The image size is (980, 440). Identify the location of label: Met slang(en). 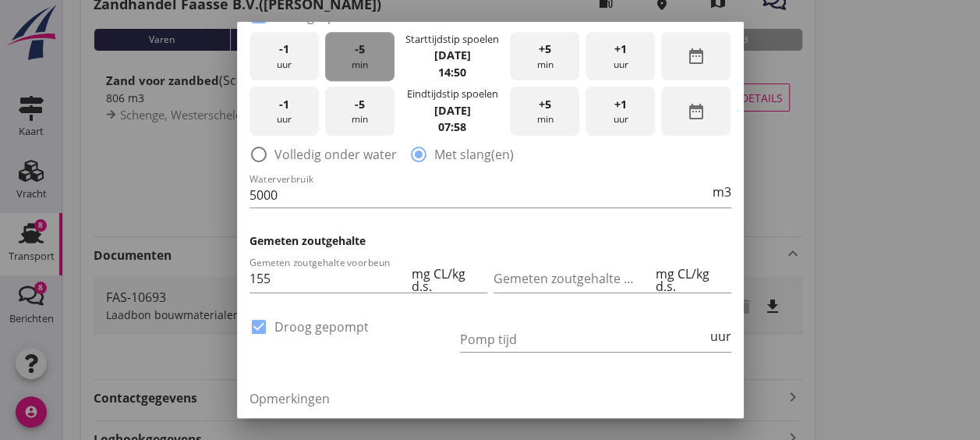
(474, 155).